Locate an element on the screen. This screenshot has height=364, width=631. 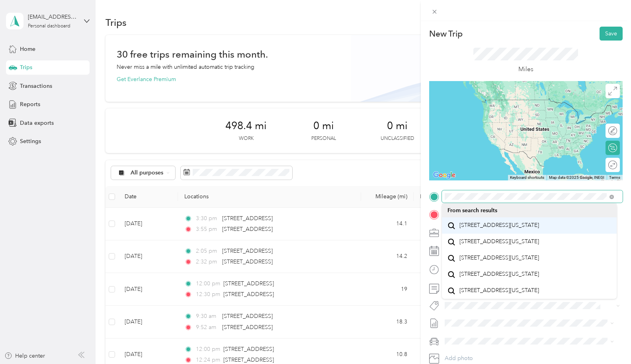
p: New Trip is located at coordinates (446, 34).